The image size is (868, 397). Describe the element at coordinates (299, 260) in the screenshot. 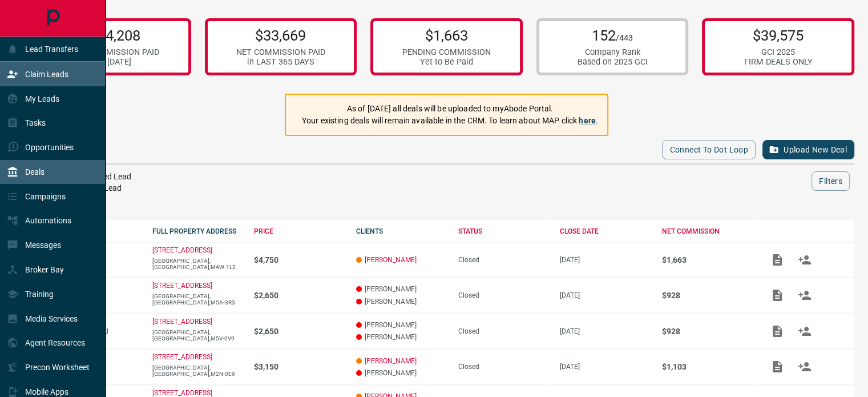

I see `p: $4,750` at that location.